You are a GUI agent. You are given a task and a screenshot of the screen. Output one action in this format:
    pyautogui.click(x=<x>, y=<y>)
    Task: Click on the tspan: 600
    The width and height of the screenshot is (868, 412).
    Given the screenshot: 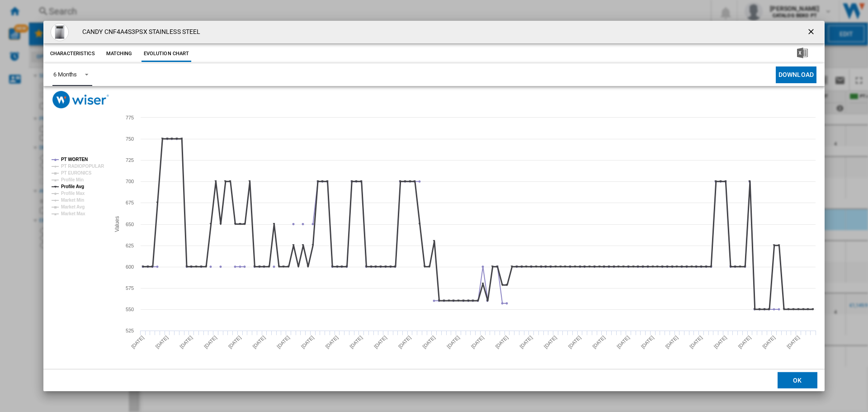 What is the action you would take?
    pyautogui.click(x=130, y=267)
    